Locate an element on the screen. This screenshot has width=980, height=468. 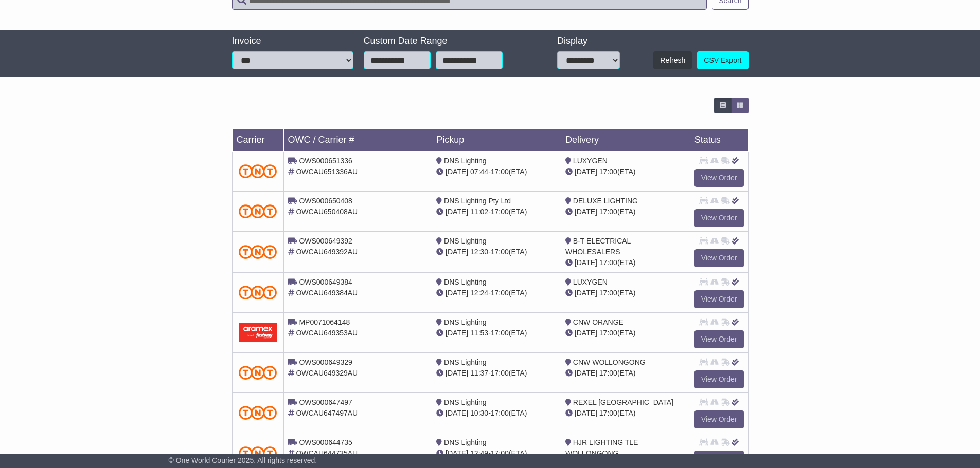
div: Custom Date Range is located at coordinates (446, 41).